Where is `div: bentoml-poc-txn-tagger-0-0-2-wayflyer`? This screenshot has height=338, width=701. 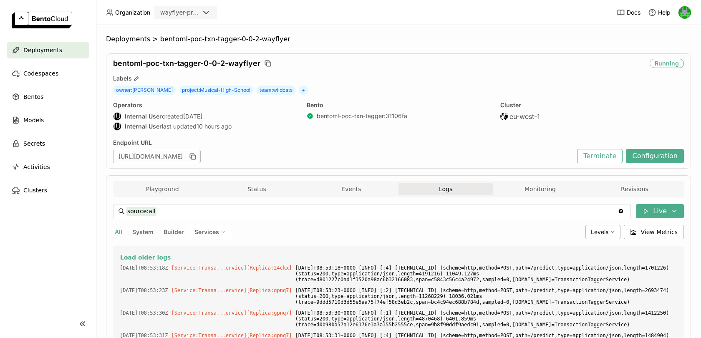
div: bentoml-poc-txn-tagger-0-0-2-wayflyer is located at coordinates (225, 39).